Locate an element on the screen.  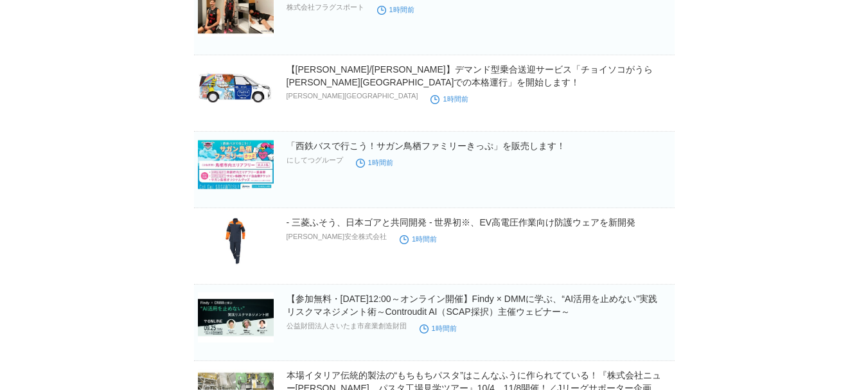
img: 「西鉄バスで行こう！サガン鳥栖ファミリーきっぷ」を販売します！ is located at coordinates (236, 165).